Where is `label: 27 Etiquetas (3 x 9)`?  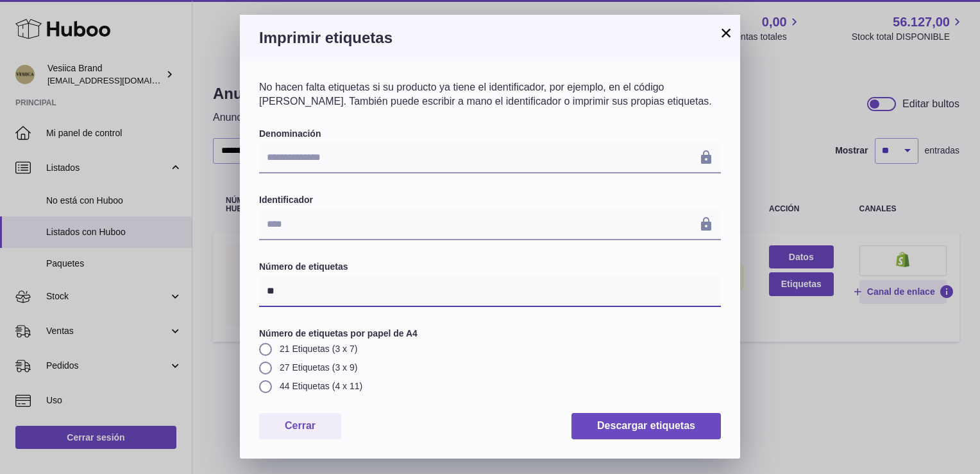
label: 27 Etiquetas (3 x 9) is located at coordinates (490, 367).